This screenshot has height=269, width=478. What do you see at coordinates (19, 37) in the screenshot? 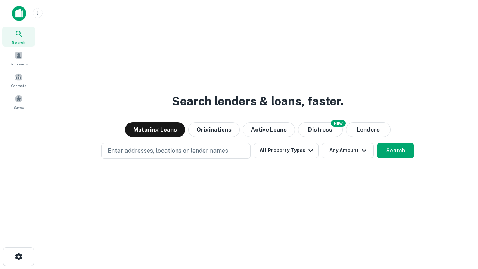
I see `div: Search` at bounding box center [19, 37].